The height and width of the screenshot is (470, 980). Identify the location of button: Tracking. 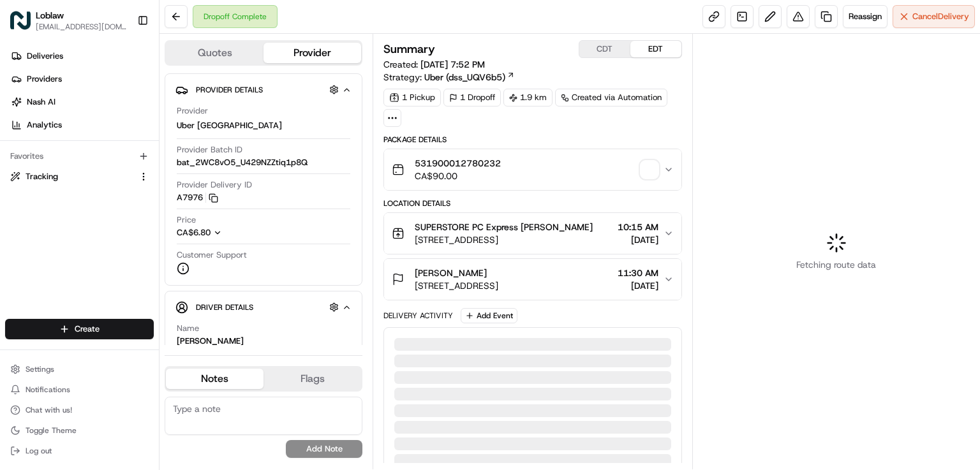
(79, 176).